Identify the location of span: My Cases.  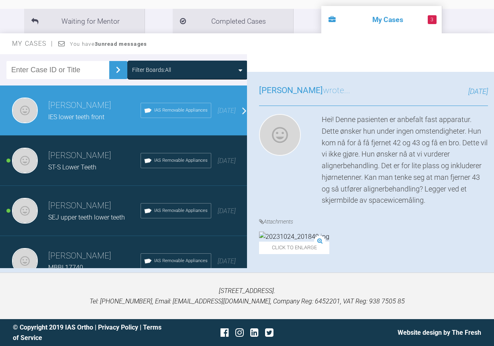
(33, 43).